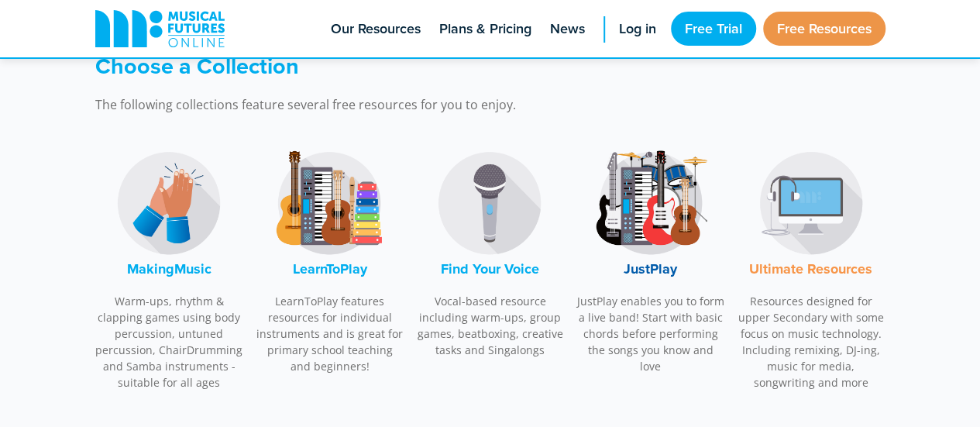  Describe the element at coordinates (811, 269) in the screenshot. I see `font: Ultimate Resources` at that location.